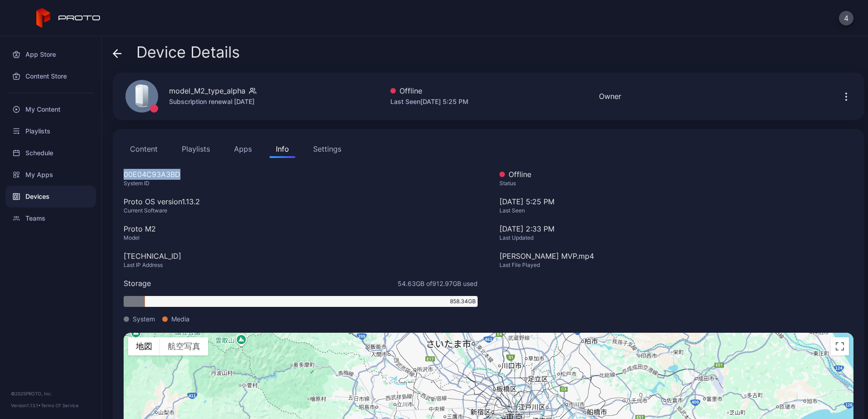 Image resolution: width=868 pixels, height=419 pixels. Describe the element at coordinates (301, 183) in the screenshot. I see `div: System ID` at that location.